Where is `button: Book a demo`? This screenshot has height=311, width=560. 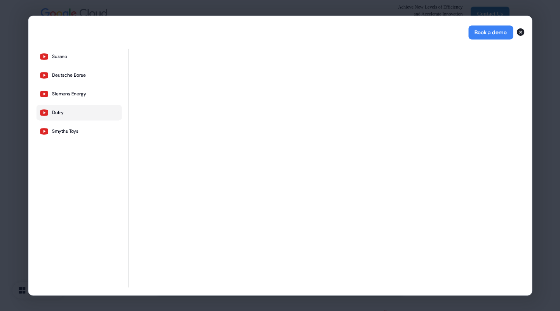
button: Book a demo is located at coordinates (490, 32).